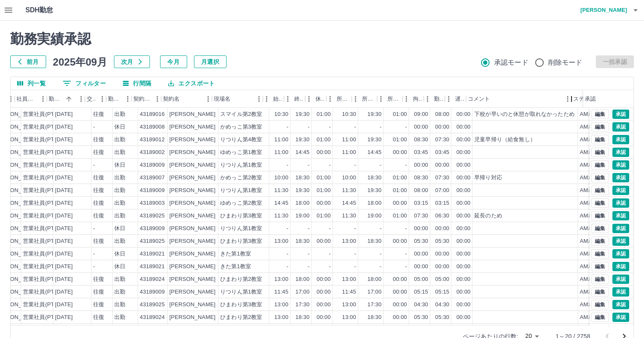  I want to click on h5: 2025年09月, so click(80, 61).